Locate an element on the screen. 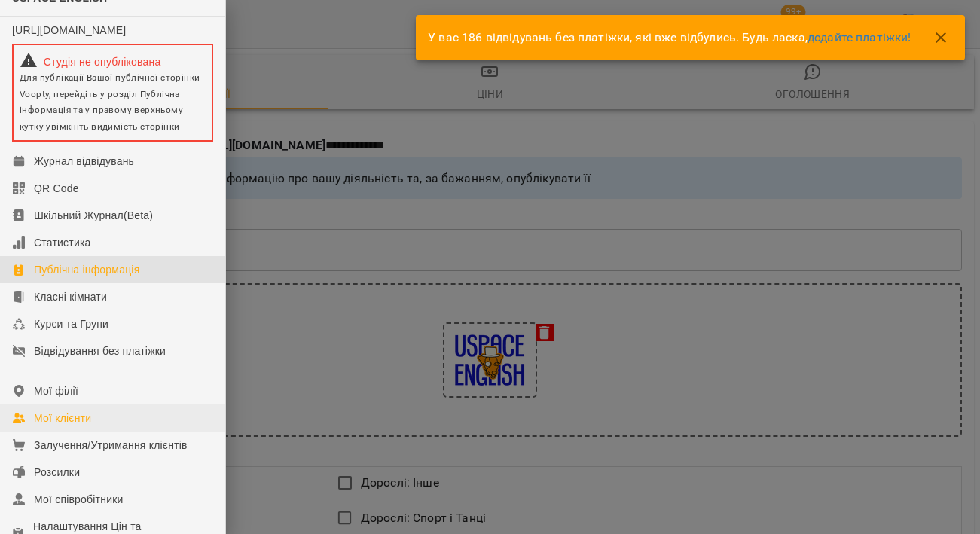  span: Для публікації Вашої публічної сторінки Voopty, перейдіть у розділ Публічна інформація та у право... is located at coordinates (109, 102).